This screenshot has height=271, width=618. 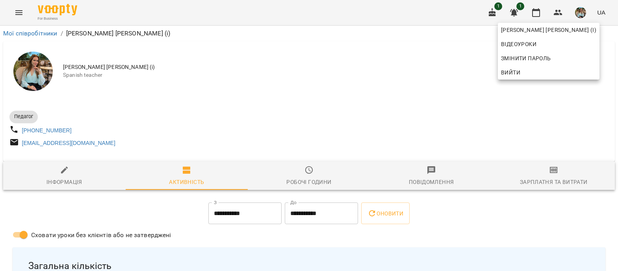 What do you see at coordinates (549, 58) in the screenshot?
I see `a: Змінити пароль` at bounding box center [549, 58].